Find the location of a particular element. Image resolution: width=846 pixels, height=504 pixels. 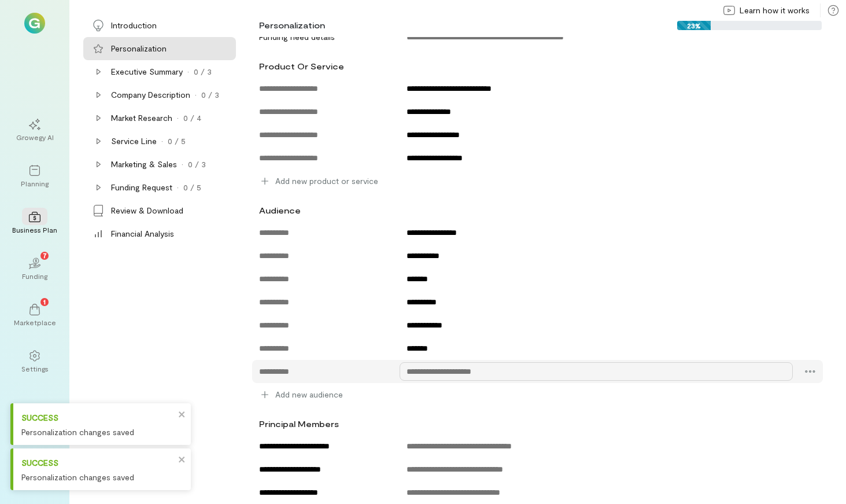

div: Growegy AI is located at coordinates (35, 137).